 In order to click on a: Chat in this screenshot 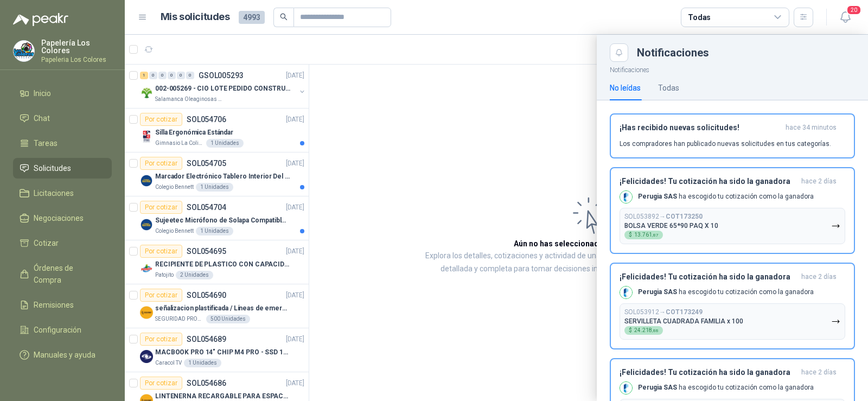, I will do `click(62, 118)`.